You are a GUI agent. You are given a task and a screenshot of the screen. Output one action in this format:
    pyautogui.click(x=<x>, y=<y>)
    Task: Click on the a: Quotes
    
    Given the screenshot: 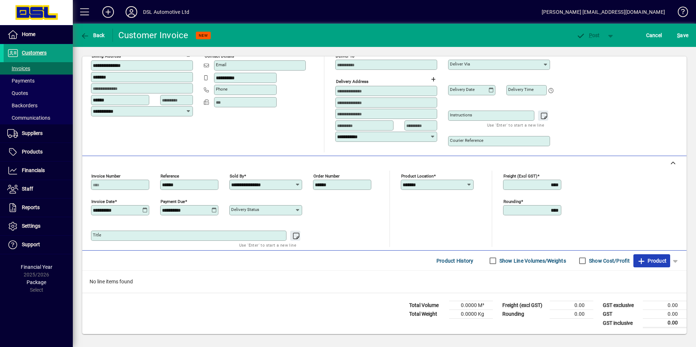 What is the action you would take?
    pyautogui.click(x=38, y=93)
    